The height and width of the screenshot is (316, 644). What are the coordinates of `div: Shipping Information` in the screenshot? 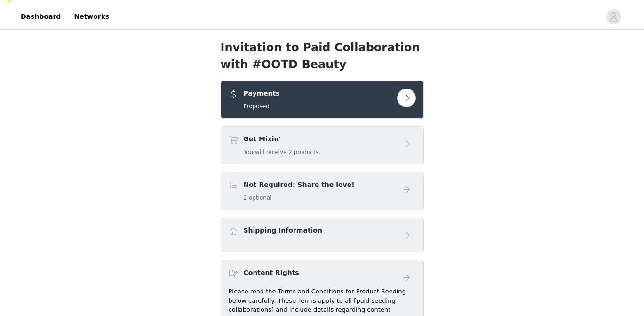 It's located at (322, 235).